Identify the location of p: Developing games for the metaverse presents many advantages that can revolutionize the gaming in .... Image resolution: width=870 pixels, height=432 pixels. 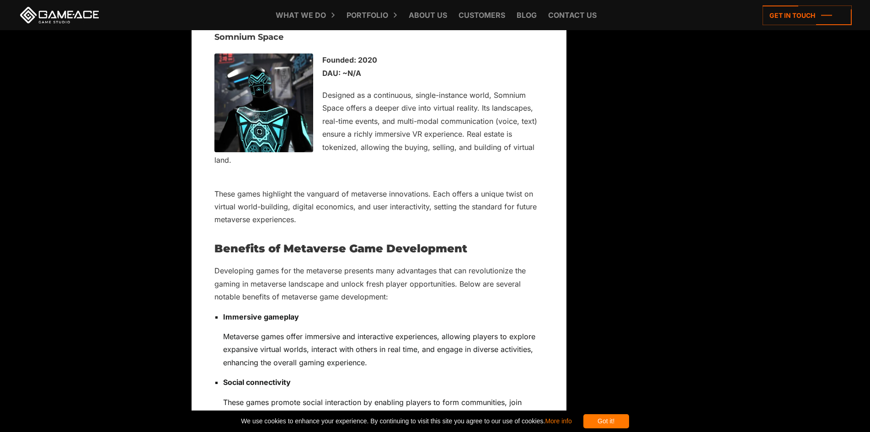
(379, 283).